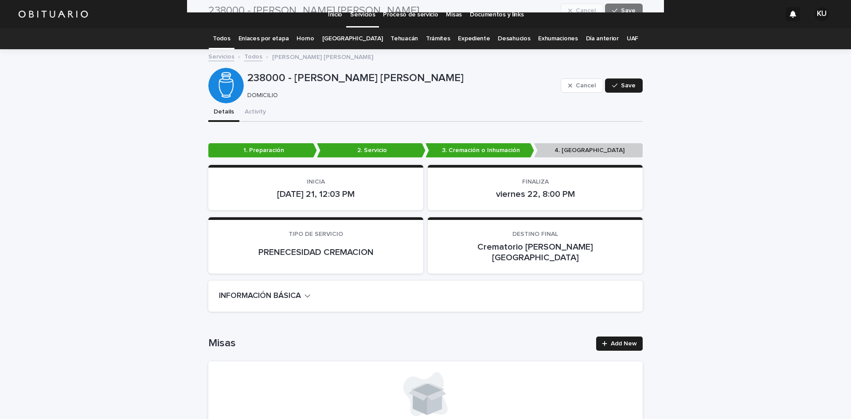 The height and width of the screenshot is (419, 851). I want to click on button: Cancel, so click(582, 86).